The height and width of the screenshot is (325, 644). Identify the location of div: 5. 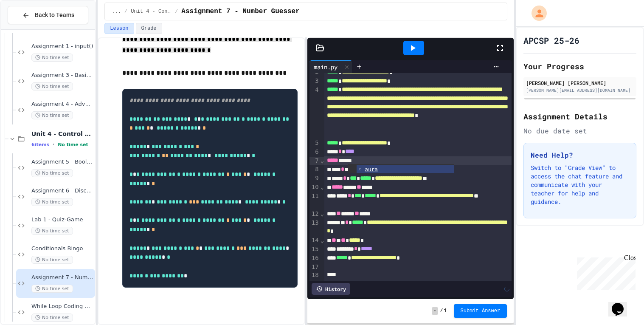
(315, 143).